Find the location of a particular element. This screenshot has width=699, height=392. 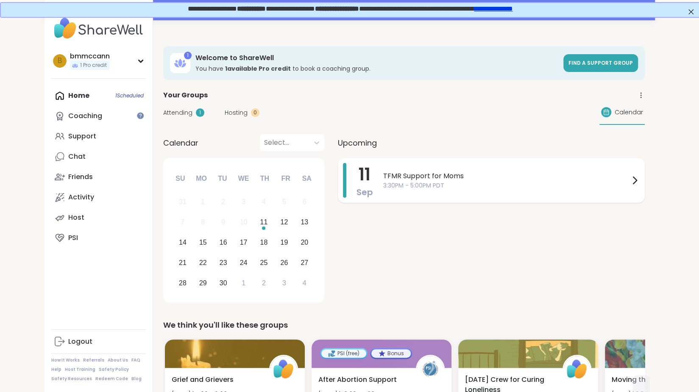

div: Not available Monday, September 8th, 2025 is located at coordinates (203, 223).